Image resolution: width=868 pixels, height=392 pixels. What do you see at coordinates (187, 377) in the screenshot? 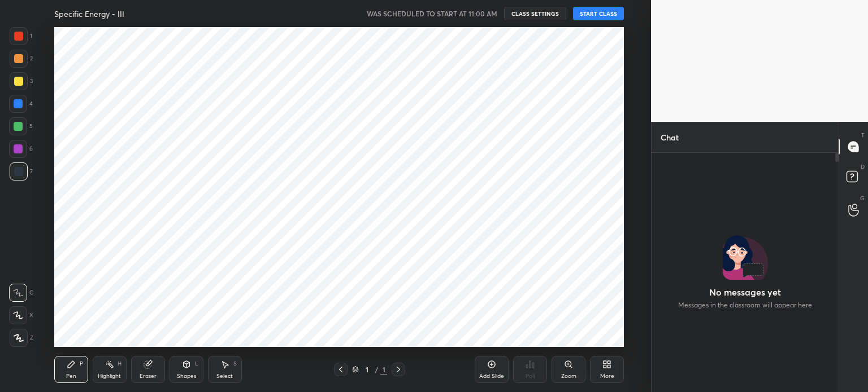
I see `div: Shapes` at bounding box center [187, 377].